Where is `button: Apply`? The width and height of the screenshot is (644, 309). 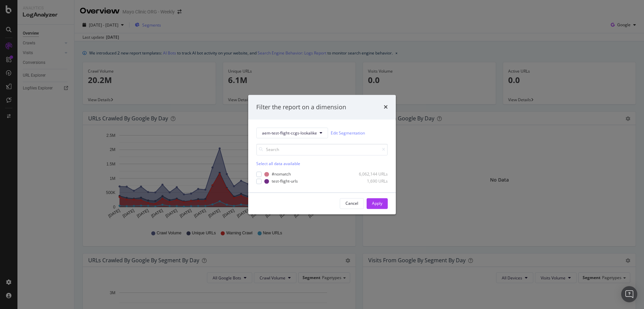
button: Apply is located at coordinates (377, 203).